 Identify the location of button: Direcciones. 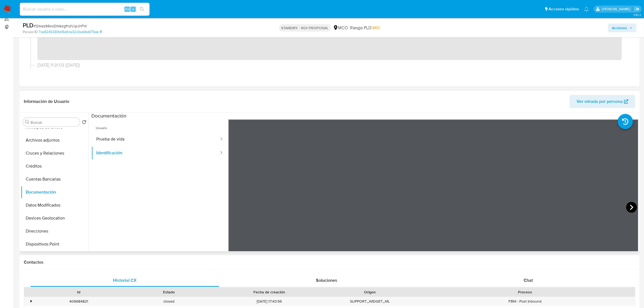
(55, 231).